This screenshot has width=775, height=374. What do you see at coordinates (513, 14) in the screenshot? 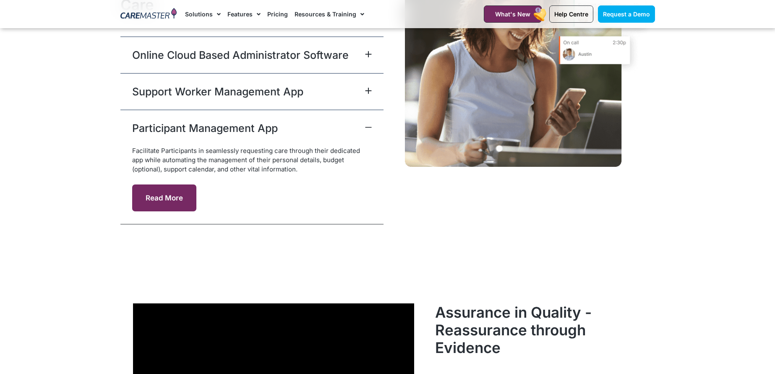
I see `a: What's New` at bounding box center [513, 14].